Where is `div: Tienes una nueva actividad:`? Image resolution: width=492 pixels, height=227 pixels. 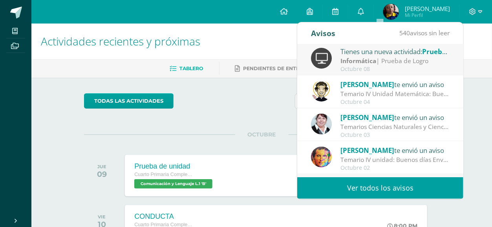
div: Tienes una nueva actividad: is located at coordinates (395, 51).